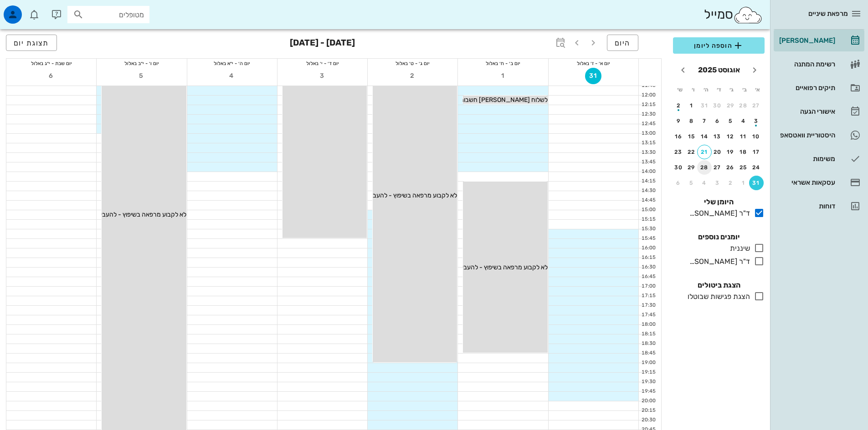 The width and height of the screenshot is (868, 430). Describe the element at coordinates (806, 88) in the screenshot. I see `div: תיקים רפואיים` at that location.